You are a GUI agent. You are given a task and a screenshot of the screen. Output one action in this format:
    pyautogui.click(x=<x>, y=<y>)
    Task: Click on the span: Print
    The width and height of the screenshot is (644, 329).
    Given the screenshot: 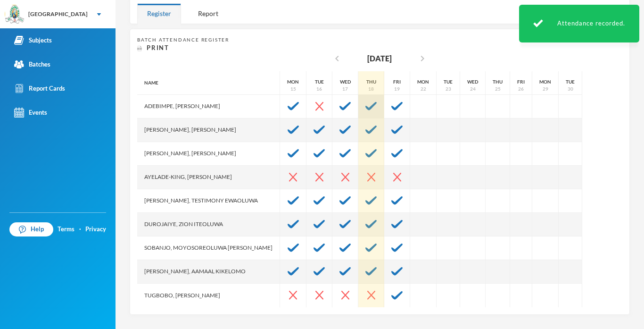 What is the action you would take?
    pyautogui.click(x=158, y=48)
    